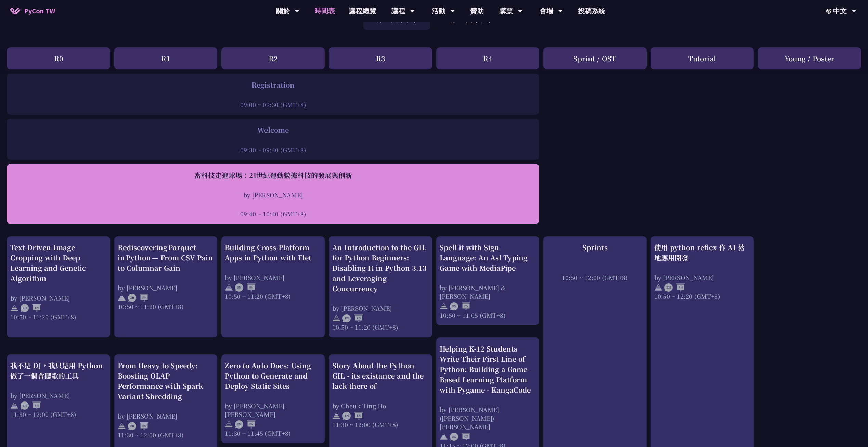  Describe the element at coordinates (166, 381) in the screenshot. I see `div: From Heavy to Speedy: Boosting OLAP Performance with Spark Variant Shredding` at that location.